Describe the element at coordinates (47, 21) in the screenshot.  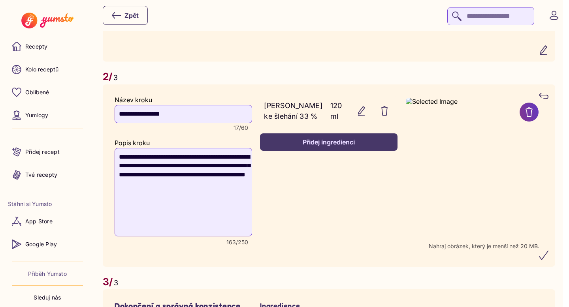
I see `img: Yumsto logo` at that location.